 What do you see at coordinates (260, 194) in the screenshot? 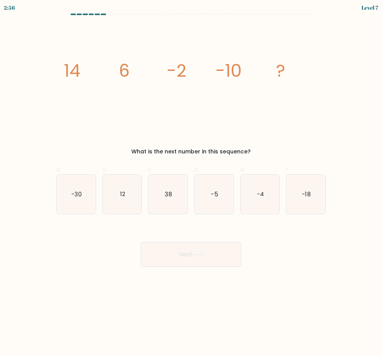
I see `text: -4` at bounding box center [260, 194].